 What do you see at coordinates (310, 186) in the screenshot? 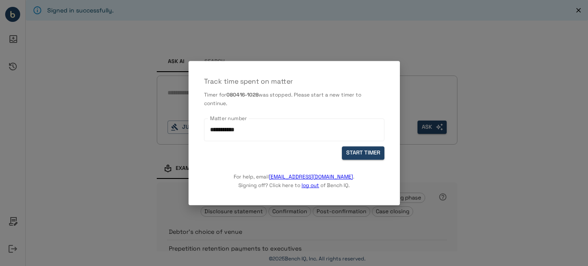
I see `a: log out` at bounding box center [310, 186].